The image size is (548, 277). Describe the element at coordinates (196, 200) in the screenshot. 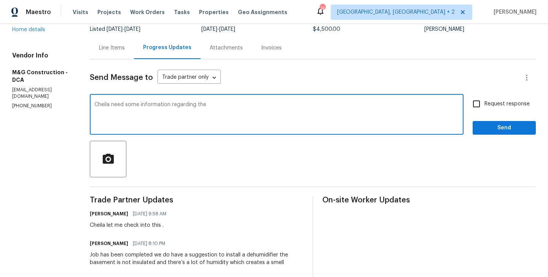

I see `span: Trade Partner Updates` at that location.